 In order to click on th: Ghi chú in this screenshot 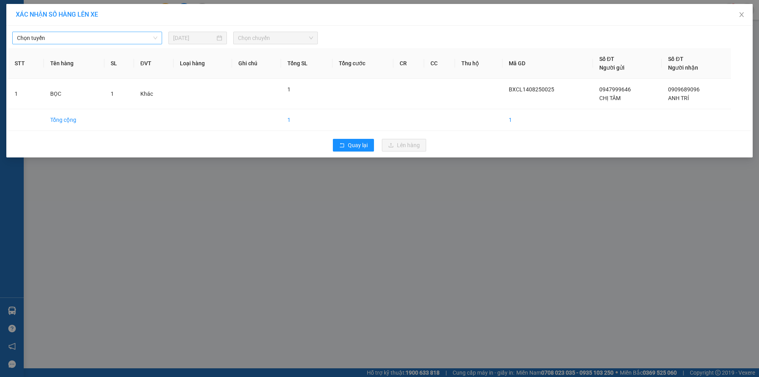, I will do `click(257, 63)`.